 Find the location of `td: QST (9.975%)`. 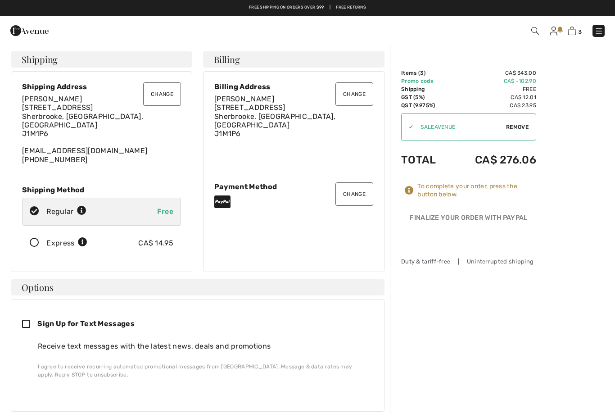

td: QST (9.975%) is located at coordinates (426, 105).